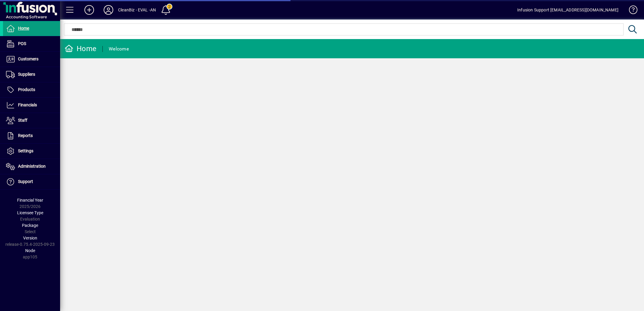 This screenshot has width=644, height=311. What do you see at coordinates (30, 213) in the screenshot?
I see `span: Licensee Type` at bounding box center [30, 213].